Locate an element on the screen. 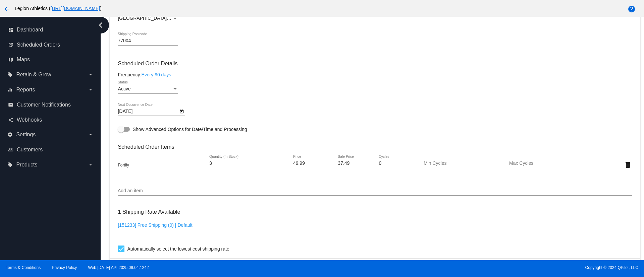 The height and width of the screenshot is (277, 644). a: Privacy Policy is located at coordinates (64, 267).